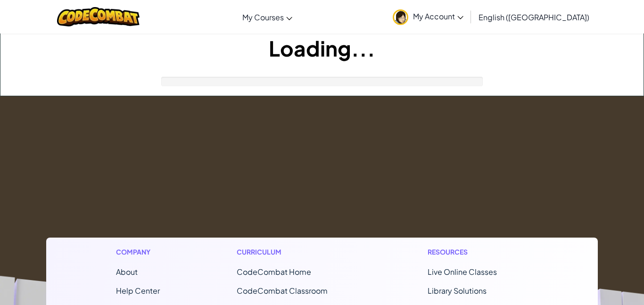  What do you see at coordinates (281, 291) in the screenshot?
I see `a: CodeCombat Classroom` at bounding box center [281, 291].